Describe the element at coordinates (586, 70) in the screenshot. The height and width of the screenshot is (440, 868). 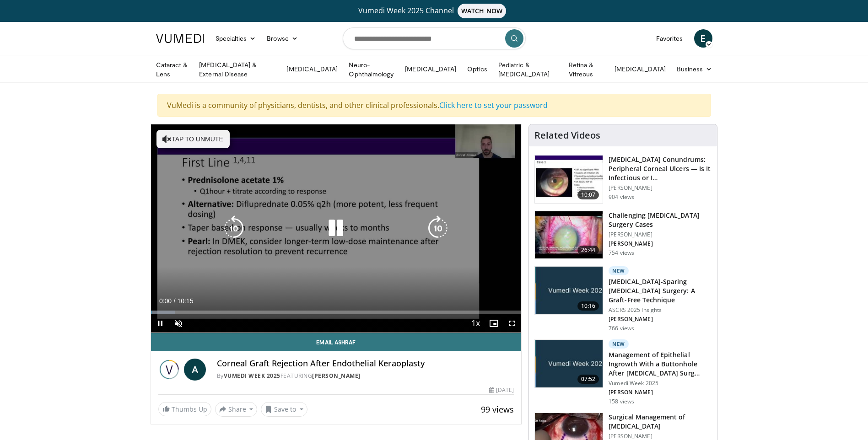
I see `a: Retina & Vitreous` at that location.